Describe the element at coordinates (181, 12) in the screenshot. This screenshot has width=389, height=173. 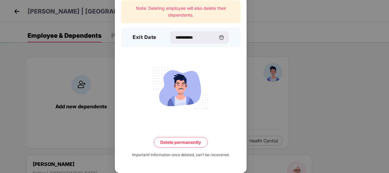
I see `div: Note: Deleting employee will also delete their dependents.` at that location.